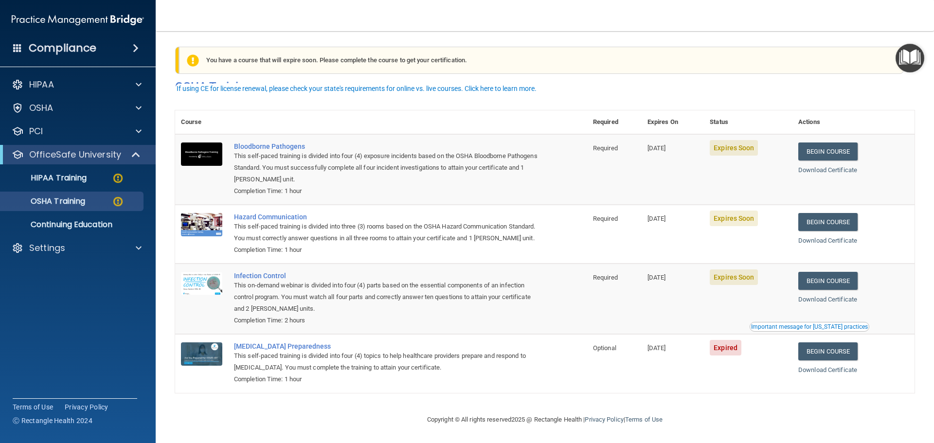 This screenshot has width=934, height=443. What do you see at coordinates (46, 201) in the screenshot?
I see `p: OSHA Training` at bounding box center [46, 201].